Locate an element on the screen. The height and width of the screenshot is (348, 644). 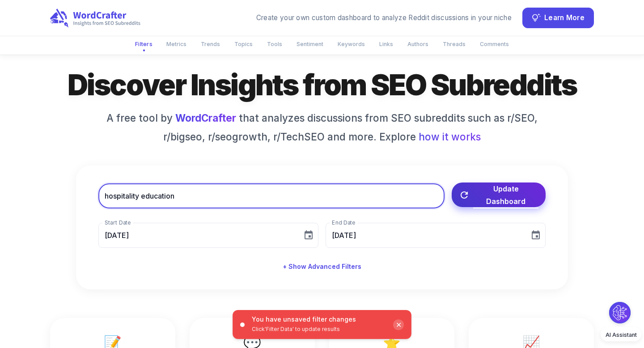
button: Update Dashboard is located at coordinates (499, 195).